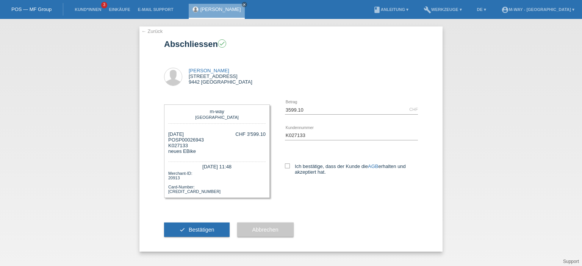  I want to click on a: AGB, so click(373, 166).